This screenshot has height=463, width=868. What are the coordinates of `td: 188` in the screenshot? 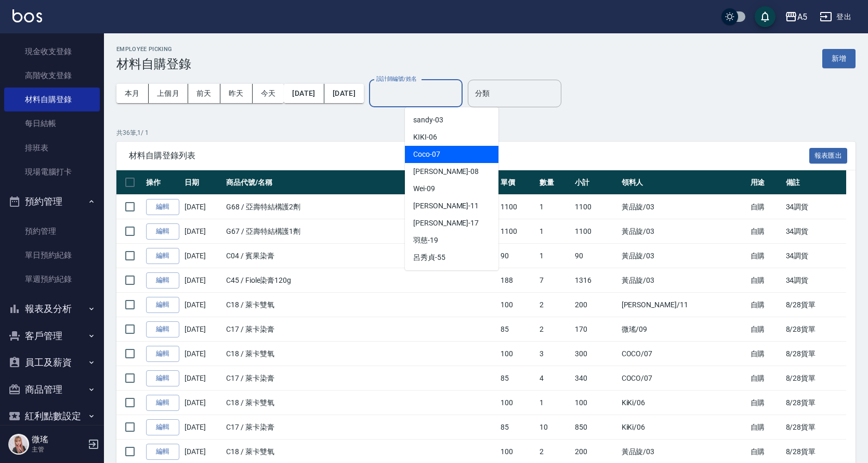 It's located at (517, 280).